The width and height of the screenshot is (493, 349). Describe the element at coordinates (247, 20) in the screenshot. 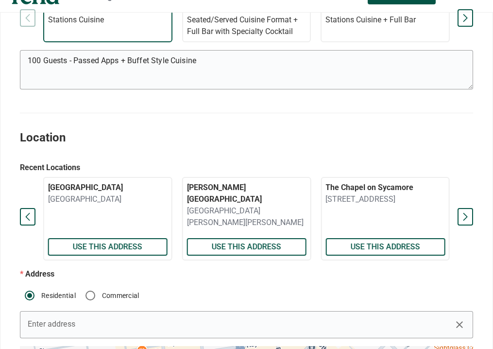

I see `p: 165 Guests - Passed Apps + Seated/Served Cuisine Format + Full Bar with Specialty Cocktail` at that location.